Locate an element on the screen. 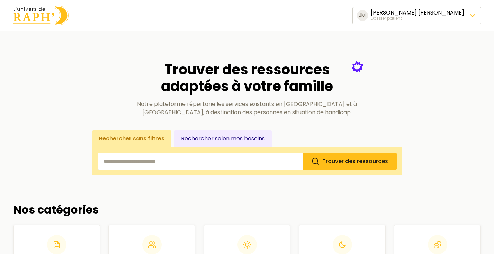 This screenshot has height=254, width=494. img: Étoile is located at coordinates (358, 67).